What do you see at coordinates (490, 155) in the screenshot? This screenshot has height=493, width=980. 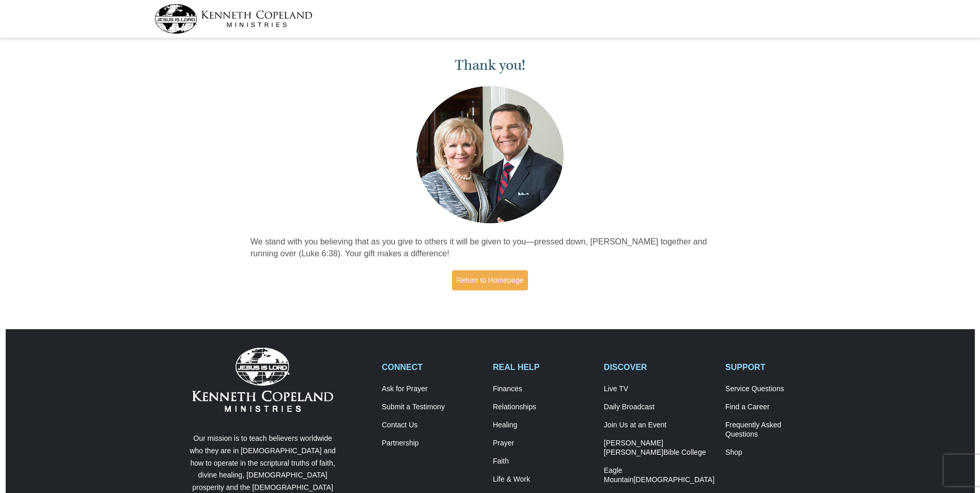 I see `img: Kenneth and Gloria` at bounding box center [490, 155].